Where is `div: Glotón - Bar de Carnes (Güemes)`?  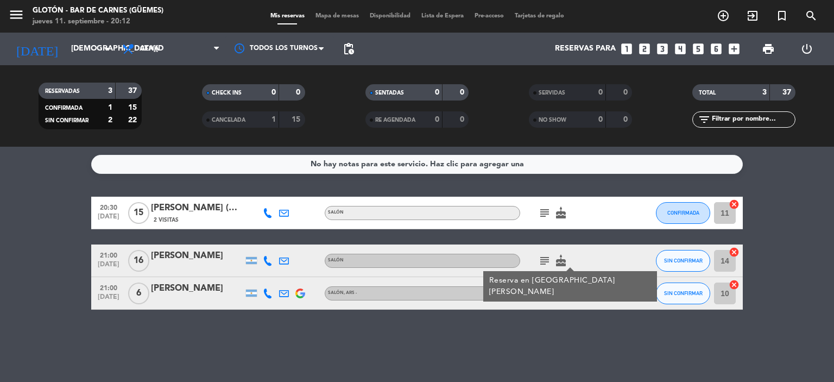
div: Glotón - Bar de Carnes (Güemes) is located at coordinates (98, 11).